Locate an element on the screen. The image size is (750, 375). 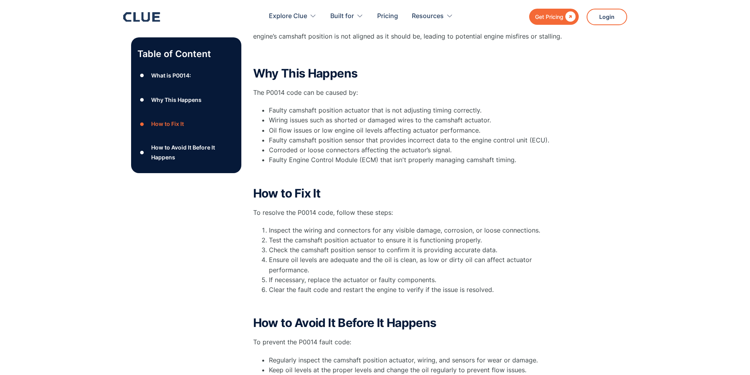
a: ●Why This Happens is located at coordinates (186, 100).